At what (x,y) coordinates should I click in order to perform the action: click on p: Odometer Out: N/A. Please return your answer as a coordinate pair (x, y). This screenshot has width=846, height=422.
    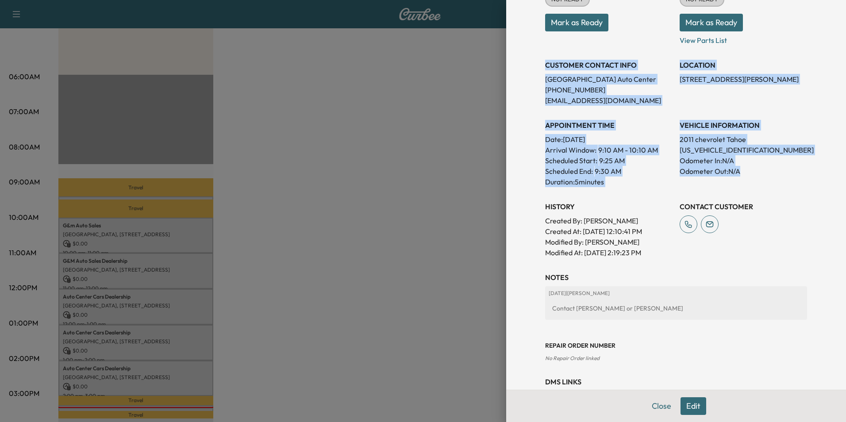
    Looking at the image, I should click on (744, 171).